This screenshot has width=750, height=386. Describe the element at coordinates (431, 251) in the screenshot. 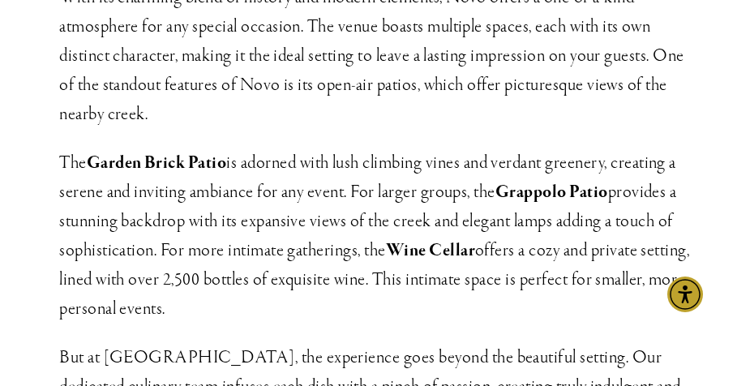

I see `strong: Wine Cellar` at that location.